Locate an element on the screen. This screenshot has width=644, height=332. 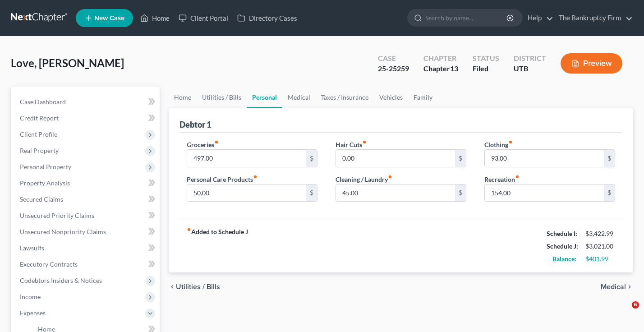
button: Medical chevron_right is located at coordinates (617, 287).